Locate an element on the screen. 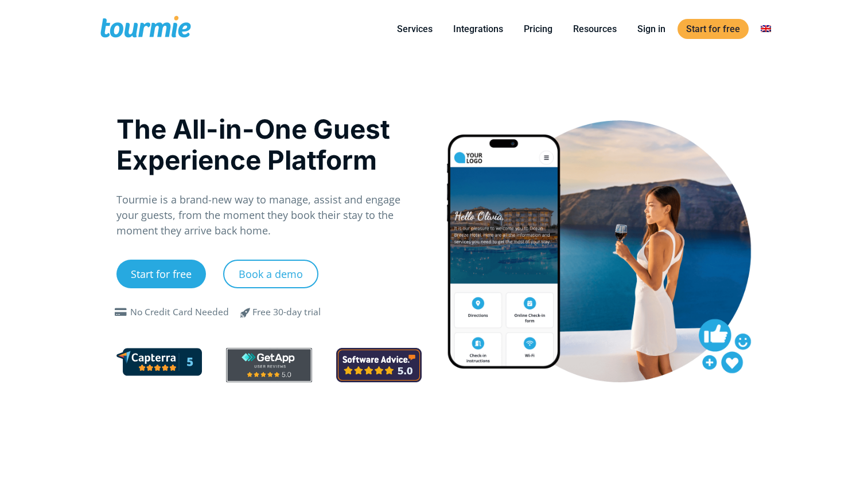 This screenshot has height=478, width=868. a: Integrations is located at coordinates (478, 28).